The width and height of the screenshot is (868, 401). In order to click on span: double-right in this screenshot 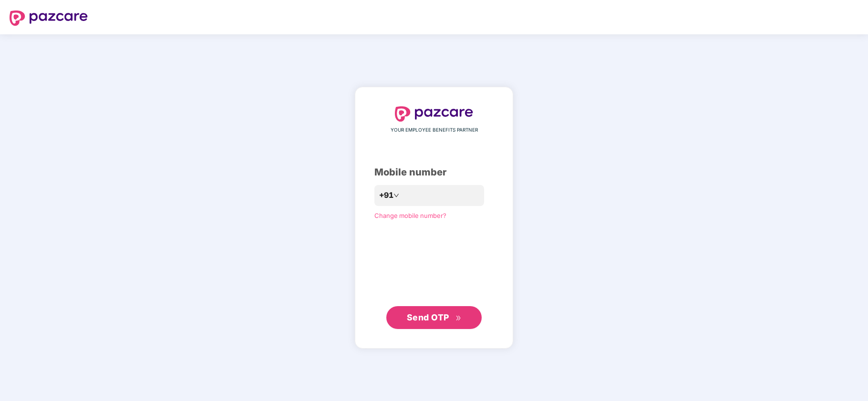, I will do `click(458, 318)`.